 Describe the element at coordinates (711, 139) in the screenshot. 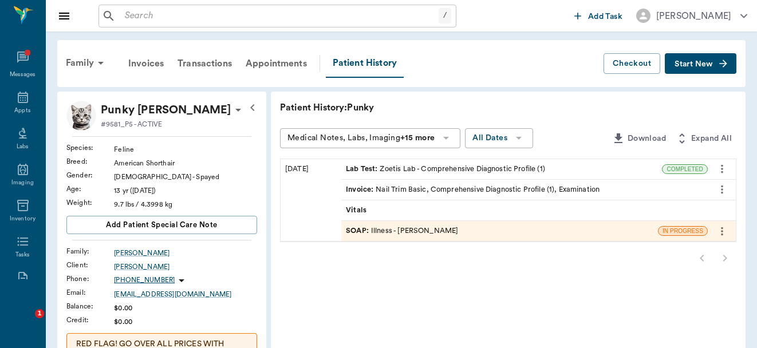

I see `span: Expand All` at that location.